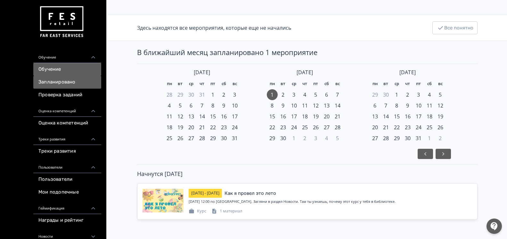  I want to click on div: В ближайший месяц запланировано 1 мероприятие, so click(307, 52).